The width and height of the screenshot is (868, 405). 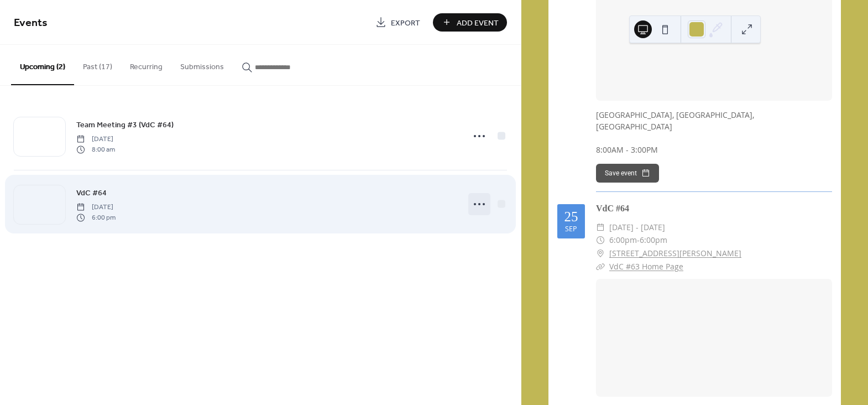 What do you see at coordinates (146, 64) in the screenshot?
I see `button: Recurring` at bounding box center [146, 64].